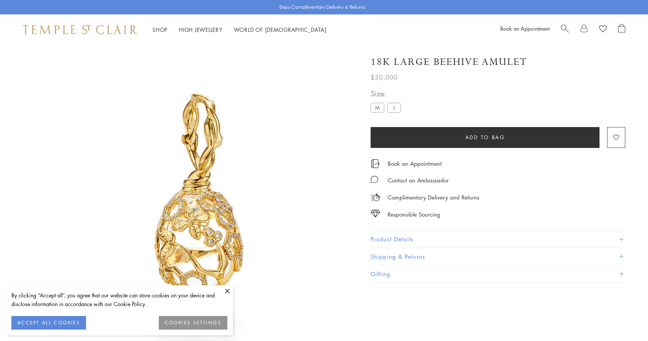 The image size is (648, 341). Describe the element at coordinates (387, 93) in the screenshot. I see `span: Size:` at that location.